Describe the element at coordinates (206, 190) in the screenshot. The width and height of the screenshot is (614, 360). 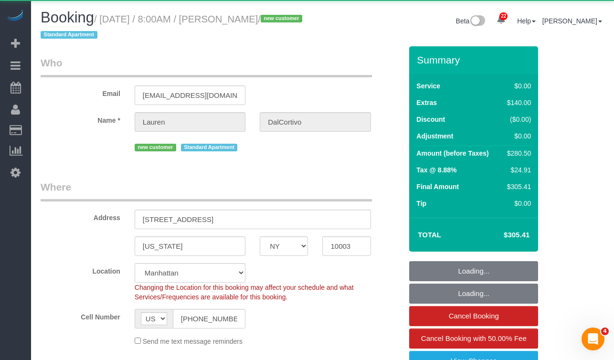
I see `legend: Where` at that location.